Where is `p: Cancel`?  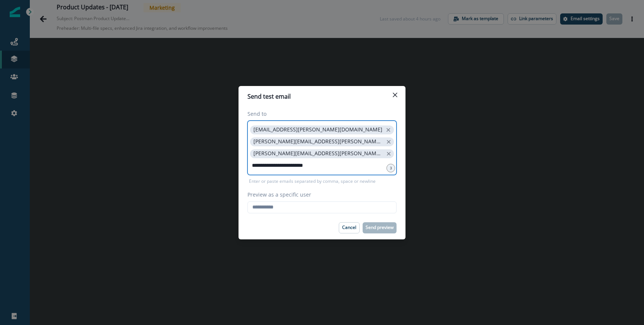
p: Cancel is located at coordinates (349, 227).